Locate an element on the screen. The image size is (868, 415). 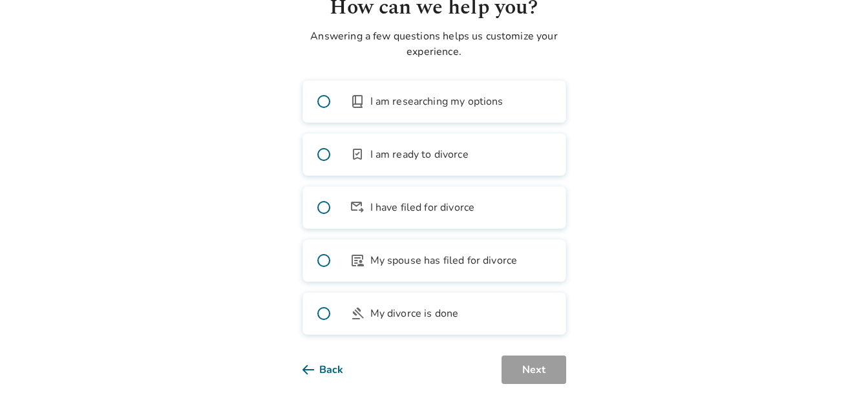
span: I am researching my options is located at coordinates (437, 102).